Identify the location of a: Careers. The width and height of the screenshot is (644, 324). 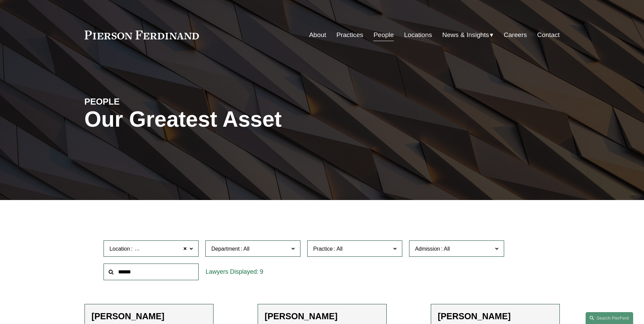
(515, 35).